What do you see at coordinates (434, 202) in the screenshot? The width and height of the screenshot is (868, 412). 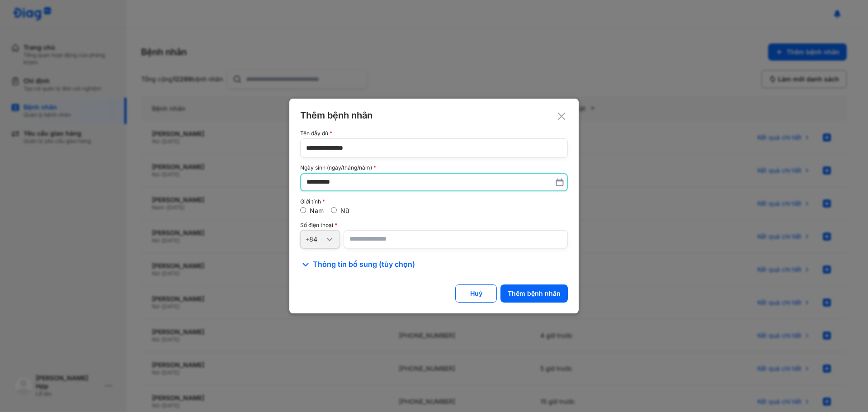 I see `div: Giới tính` at bounding box center [434, 202].